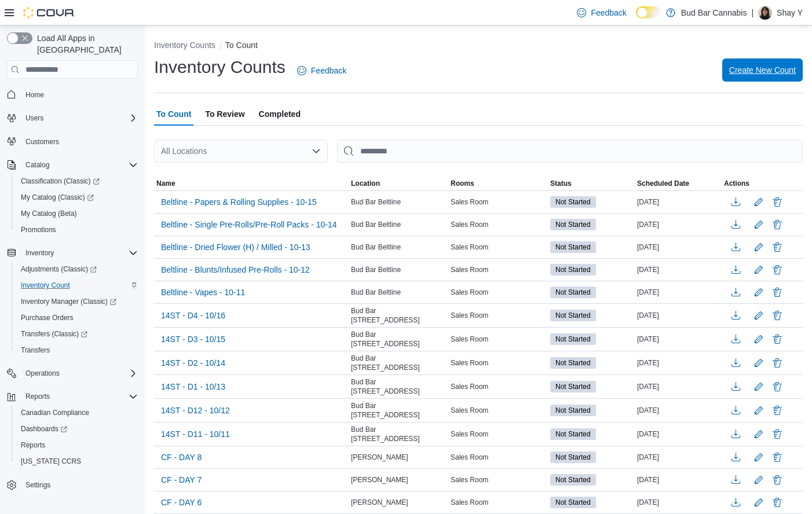  Describe the element at coordinates (37, 485) in the screenshot. I see `a: Settings` at that location.